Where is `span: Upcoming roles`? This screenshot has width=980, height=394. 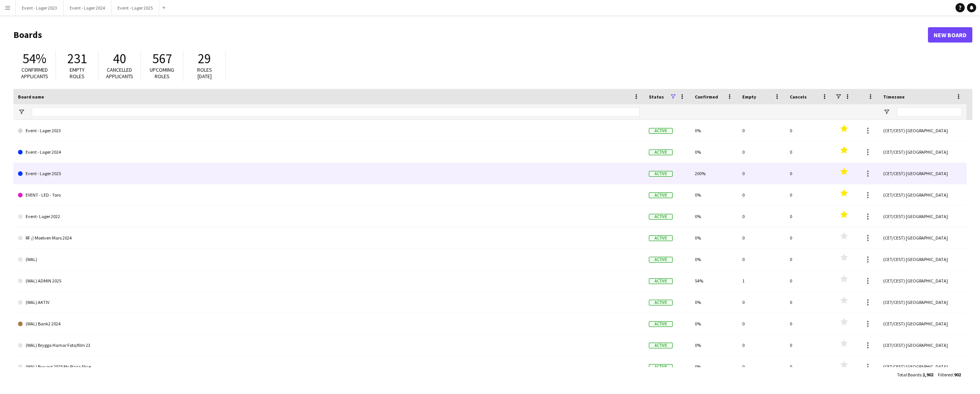 span: Upcoming roles is located at coordinates (161, 73).